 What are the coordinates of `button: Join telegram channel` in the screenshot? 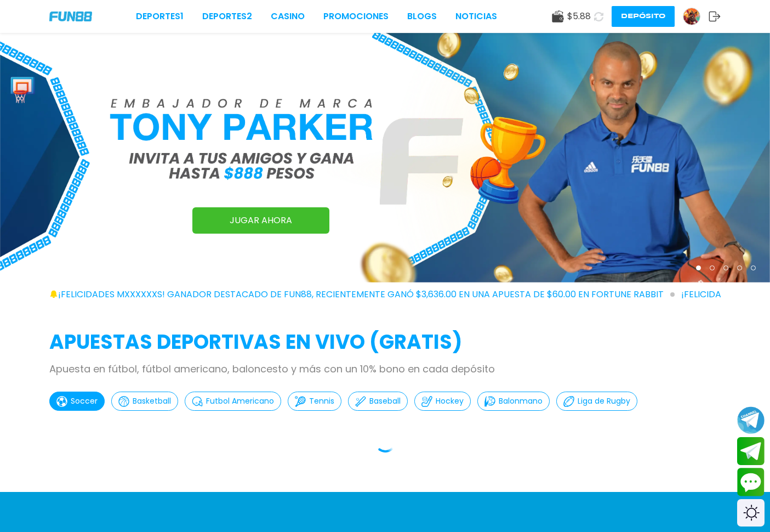 It's located at (751, 420).